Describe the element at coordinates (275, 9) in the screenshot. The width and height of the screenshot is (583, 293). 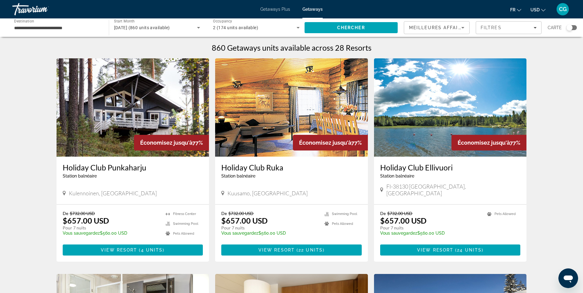
I see `a: Getaways Plus` at that location.